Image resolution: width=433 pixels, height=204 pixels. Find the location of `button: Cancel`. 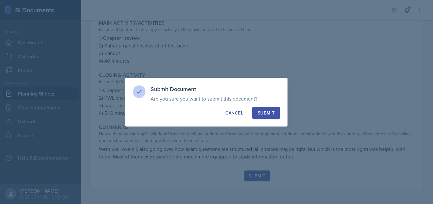

button: Cancel is located at coordinates (234, 113).